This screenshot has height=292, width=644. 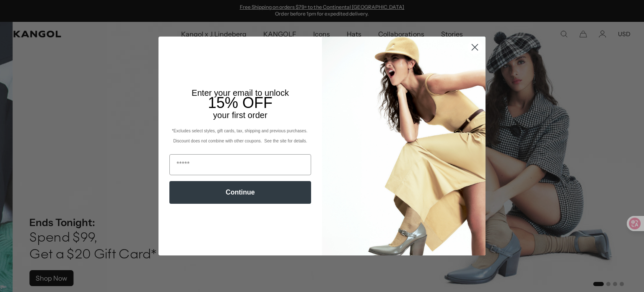 What do you see at coordinates (240, 192) in the screenshot?
I see `button: Continue` at bounding box center [240, 192].